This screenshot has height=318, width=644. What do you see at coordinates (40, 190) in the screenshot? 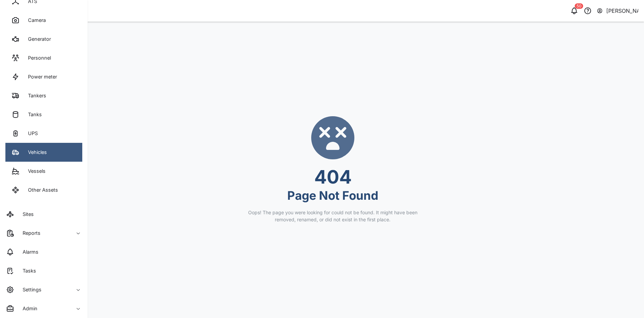
I see `div: Other Assets` at bounding box center [40, 190].